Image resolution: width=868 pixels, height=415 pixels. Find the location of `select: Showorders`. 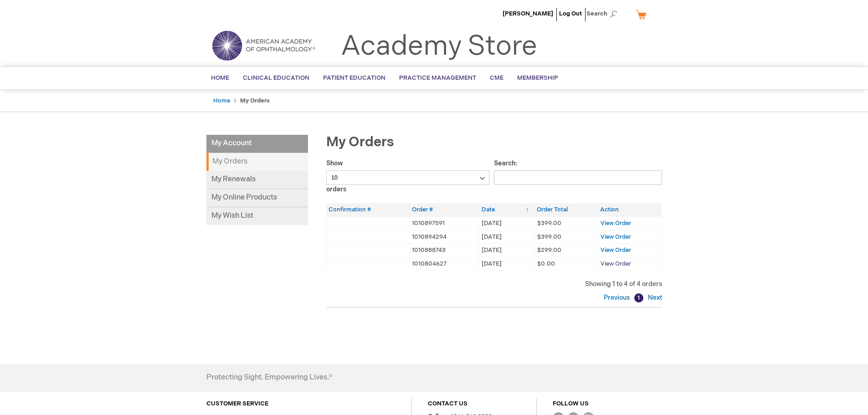

select: Showorders is located at coordinates (408, 178).